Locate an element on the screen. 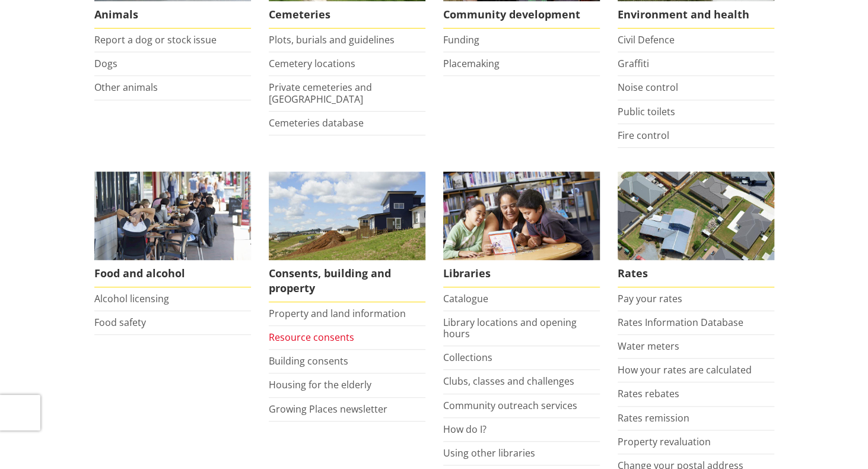 This screenshot has width=868, height=469. a: Growing Places newsletter is located at coordinates (328, 409).